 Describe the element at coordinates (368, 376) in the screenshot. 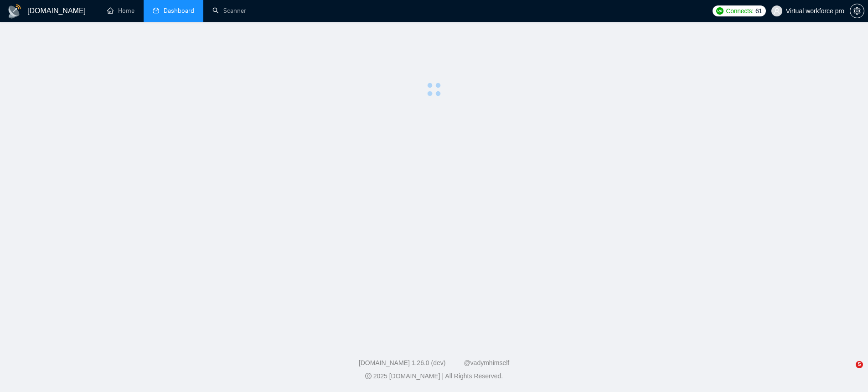

I see `span: copyright` at that location.